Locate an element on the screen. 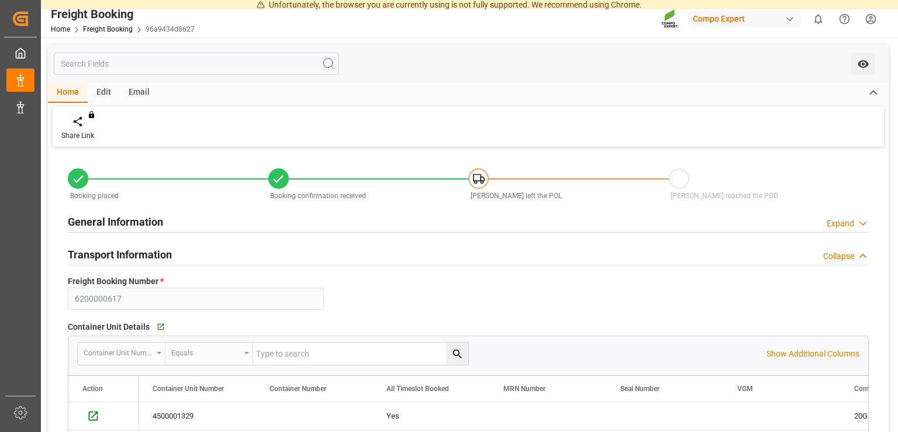 The image size is (898, 432). a: Home is located at coordinates (60, 29).